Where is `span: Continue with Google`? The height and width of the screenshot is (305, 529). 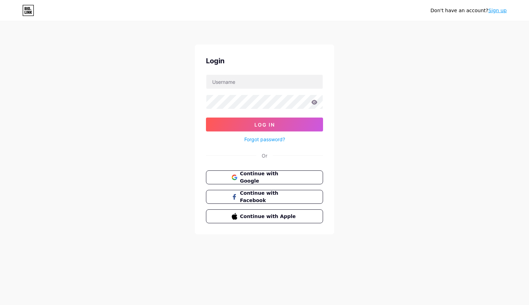 span: Continue with Google is located at coordinates (269, 178).